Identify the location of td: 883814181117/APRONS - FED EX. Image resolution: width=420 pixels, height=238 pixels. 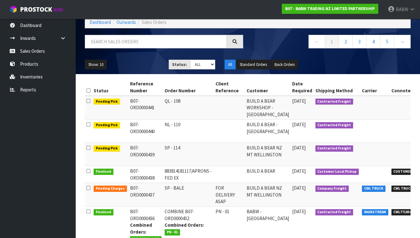
(188, 175).